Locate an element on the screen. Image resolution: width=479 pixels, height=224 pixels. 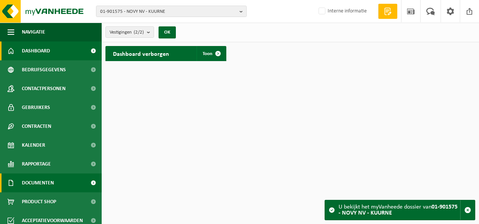
h2: Dashboard verborgen is located at coordinates (141, 53).